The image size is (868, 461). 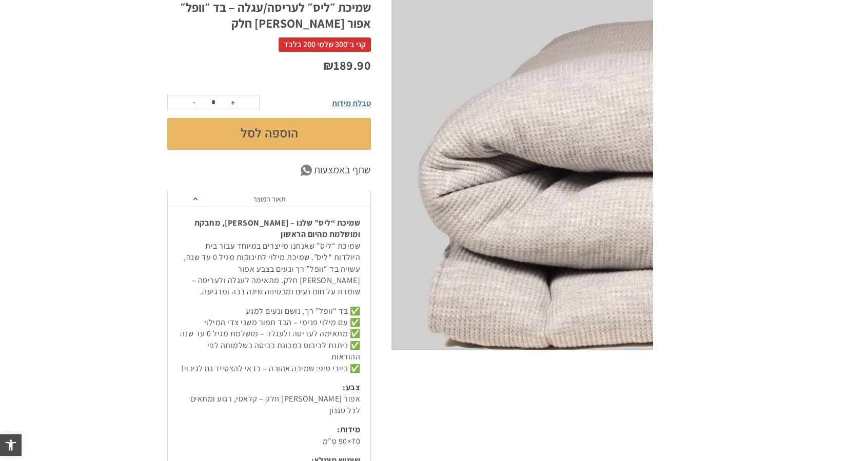 I want to click on p: ✅ בד “וופל” רך, נושם ונעים למגע ✅ עם מילוי פנימי – הבד תפור משני צדי המילוי ✅ מתאימה לעריסה ולעגל..., so click(x=269, y=340).